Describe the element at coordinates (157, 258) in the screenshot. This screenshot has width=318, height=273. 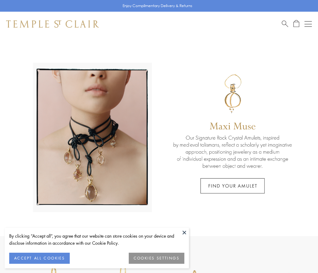
I see `button: COOKIES SETTINGS` at that location.